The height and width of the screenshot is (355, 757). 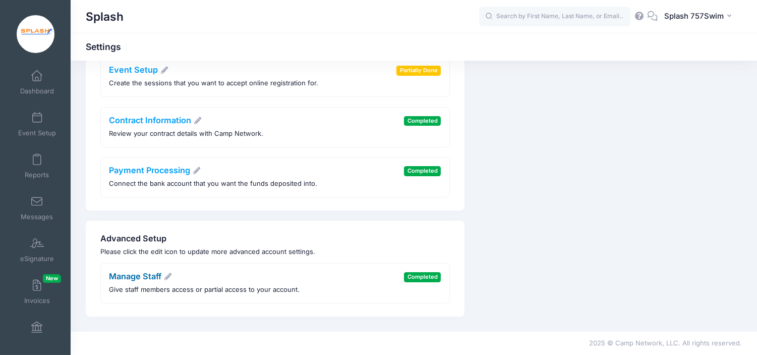 I want to click on span: Splash 757Swim, so click(x=694, y=16).